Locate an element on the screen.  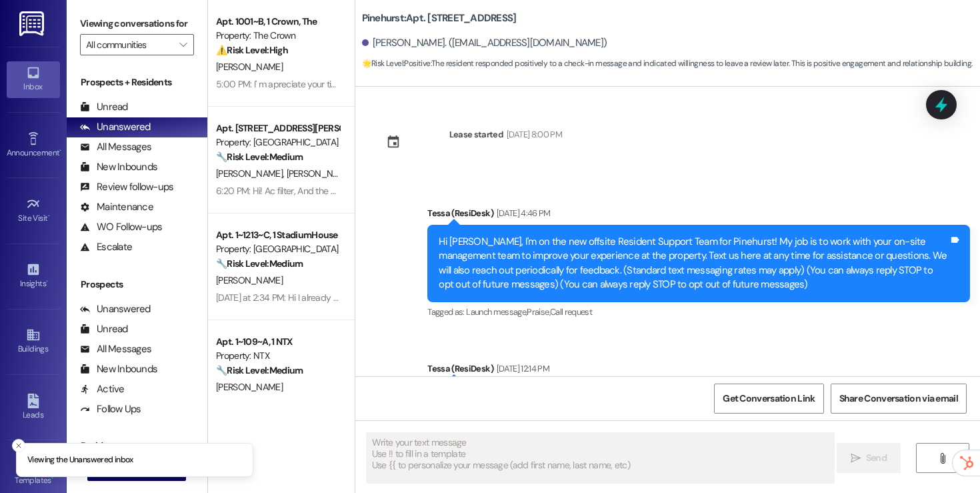
div: Property: The Crown is located at coordinates (278, 35).